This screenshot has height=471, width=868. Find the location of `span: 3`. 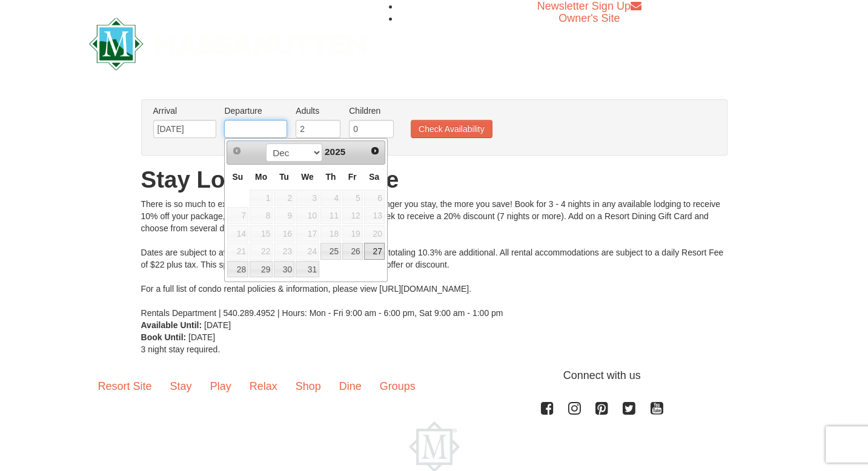

span: 3 is located at coordinates (307, 198).